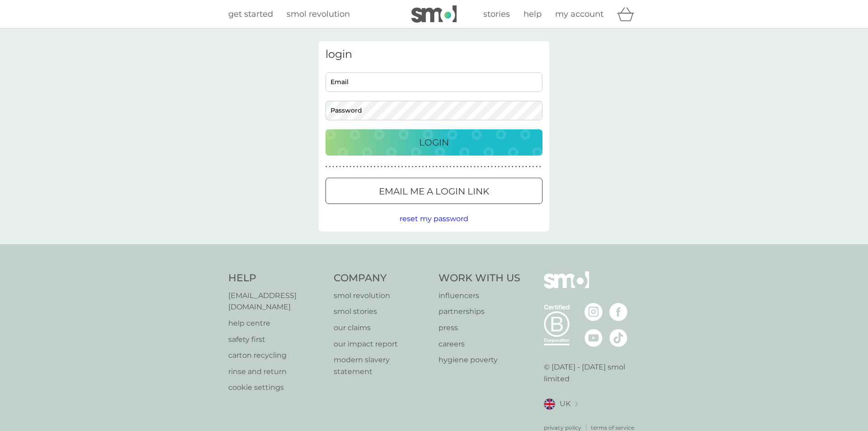 Image resolution: width=868 pixels, height=431 pixels. What do you see at coordinates (276, 340) in the screenshot?
I see `a: safety first` at bounding box center [276, 340].